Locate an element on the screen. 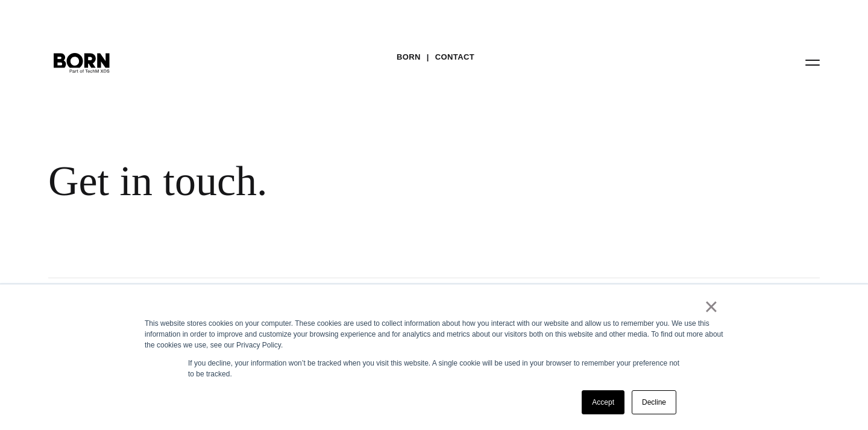 The image size is (868, 430). a: BORN is located at coordinates (409, 57).